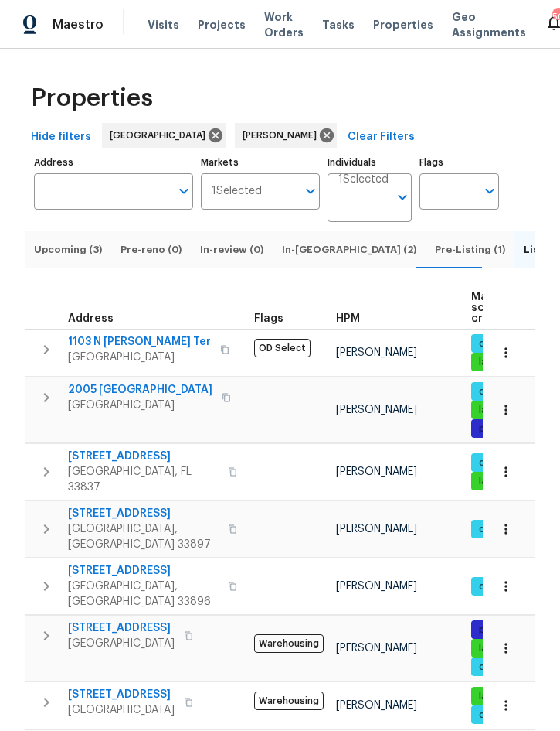 This screenshot has height=731, width=560. I want to click on span: Clear Filters, so click(381, 137).